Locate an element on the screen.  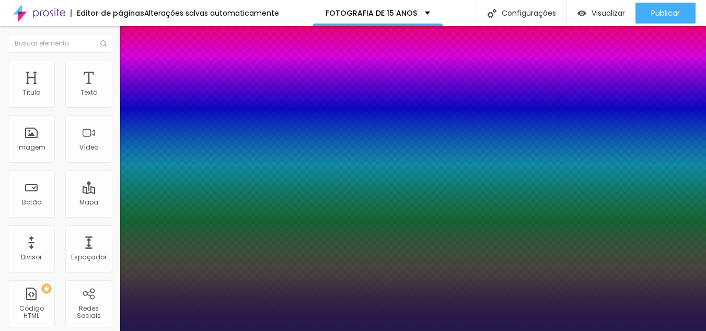
div: Redes Sociais is located at coordinates (88, 312).